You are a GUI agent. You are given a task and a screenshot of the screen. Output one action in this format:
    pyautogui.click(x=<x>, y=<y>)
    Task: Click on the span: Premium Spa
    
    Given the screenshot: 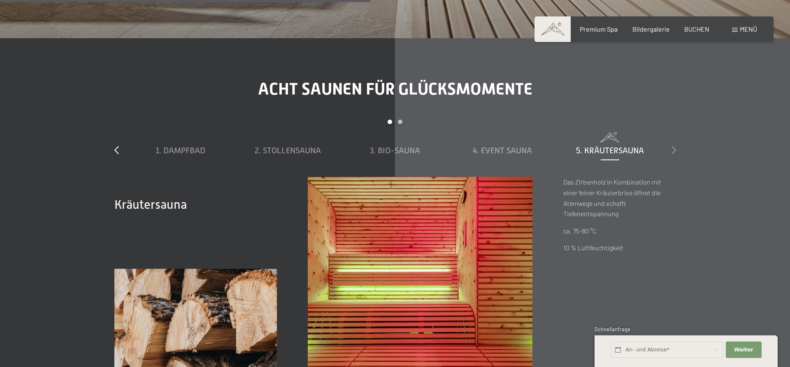 What is the action you would take?
    pyautogui.click(x=599, y=29)
    